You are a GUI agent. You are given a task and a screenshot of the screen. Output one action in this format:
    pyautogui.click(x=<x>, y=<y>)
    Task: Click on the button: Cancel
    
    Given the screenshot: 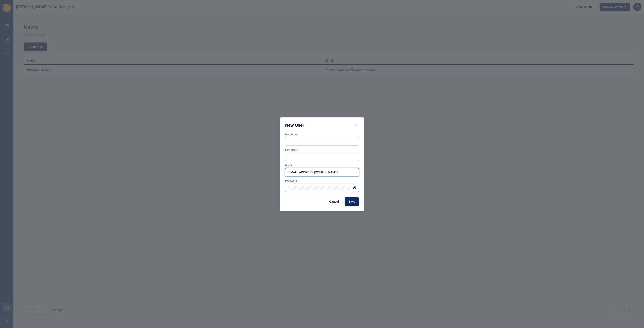 What is the action you would take?
    pyautogui.click(x=334, y=202)
    